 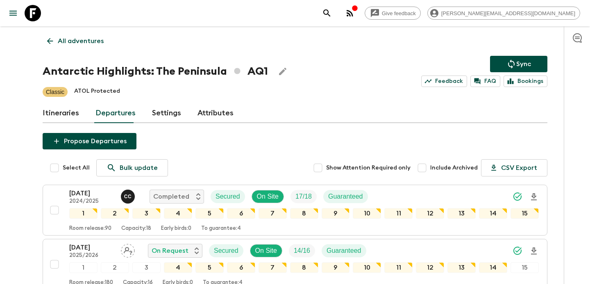 What do you see at coordinates (519, 64) in the screenshot?
I see `button: Sync adventure departures to the booking engine` at bounding box center [519, 64].